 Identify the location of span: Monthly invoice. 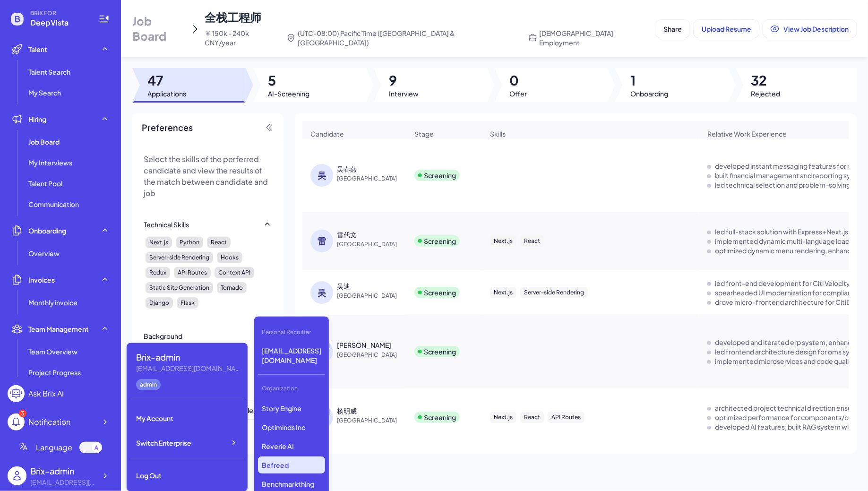
(53, 303).